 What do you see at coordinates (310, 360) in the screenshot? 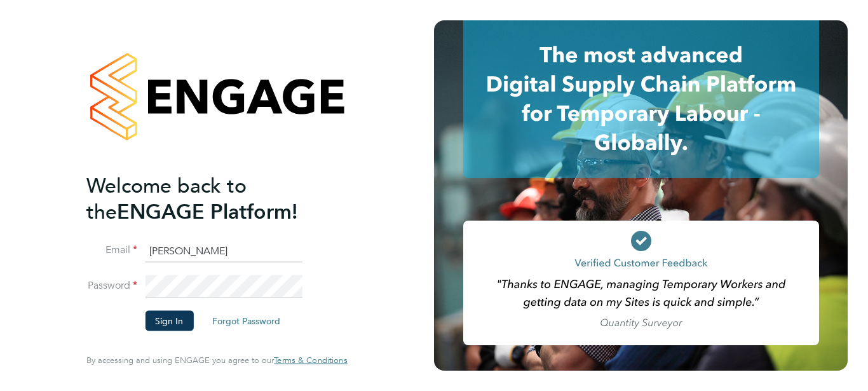
I see `span: Terms & Conditions` at bounding box center [310, 360].